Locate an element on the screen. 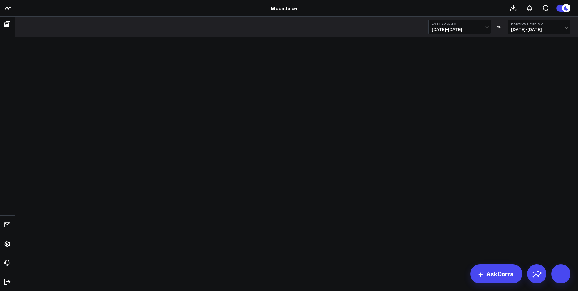 Image resolution: width=578 pixels, height=291 pixels. b: Previous Period is located at coordinates (539, 23).